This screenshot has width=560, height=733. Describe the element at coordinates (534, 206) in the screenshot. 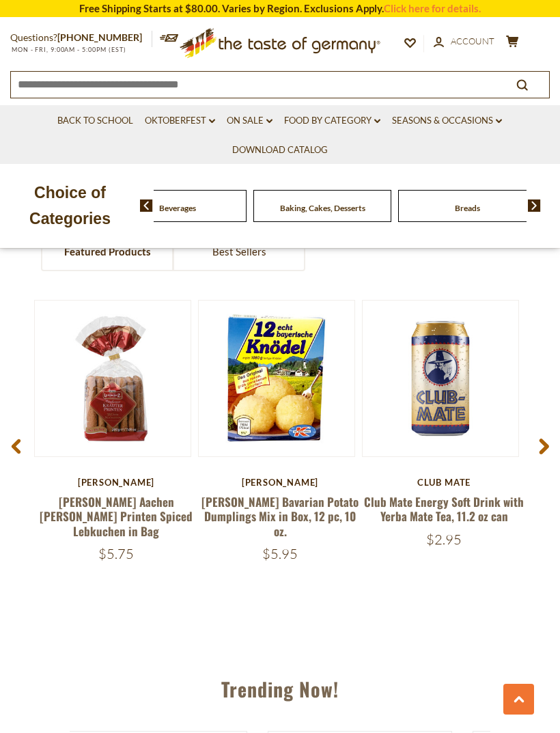

I see `img: next arrow` at that location.